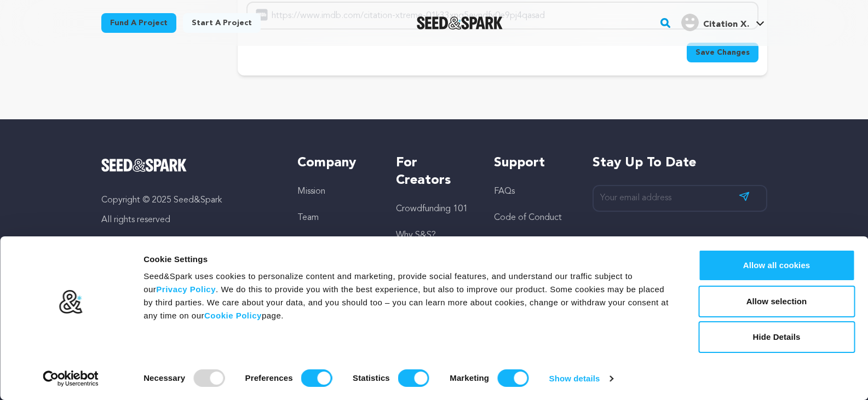  I want to click on img: user.png, so click(690, 23).